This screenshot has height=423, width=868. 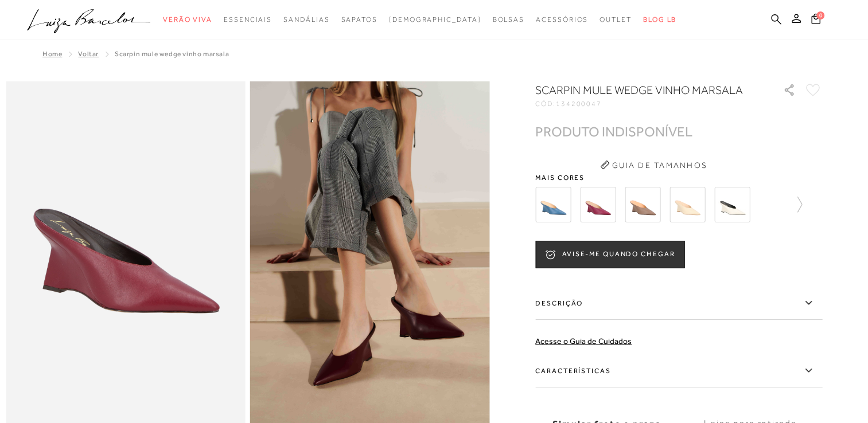 I want to click on span: Sandálias, so click(x=307, y=20).